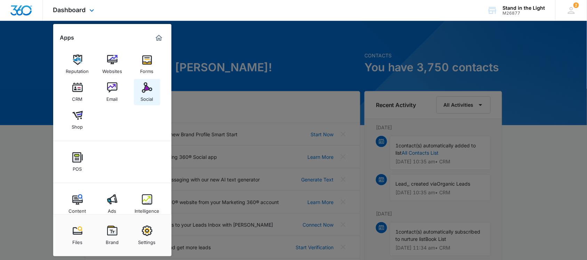  Describe the element at coordinates (147, 70) in the screenshot. I see `div: Forms` at that location.